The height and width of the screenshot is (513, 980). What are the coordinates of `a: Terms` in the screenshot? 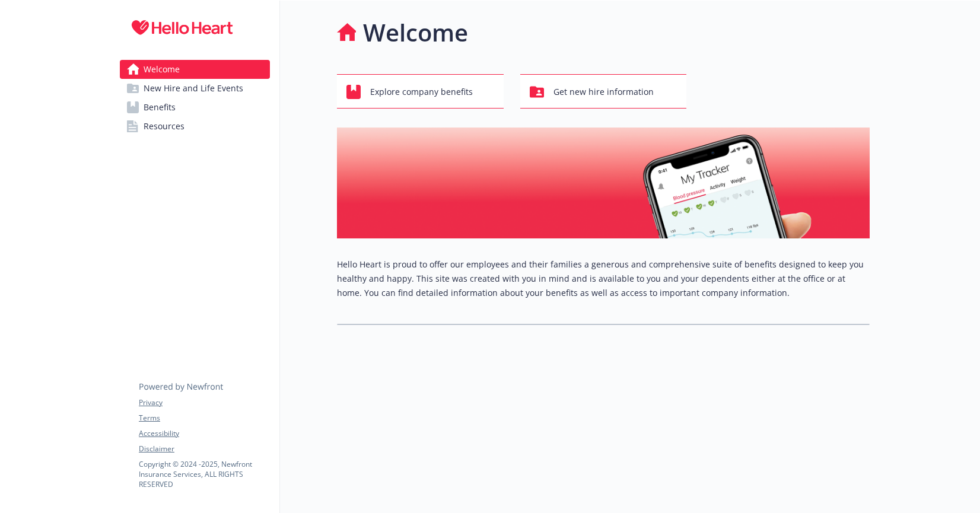 It's located at (204, 418).